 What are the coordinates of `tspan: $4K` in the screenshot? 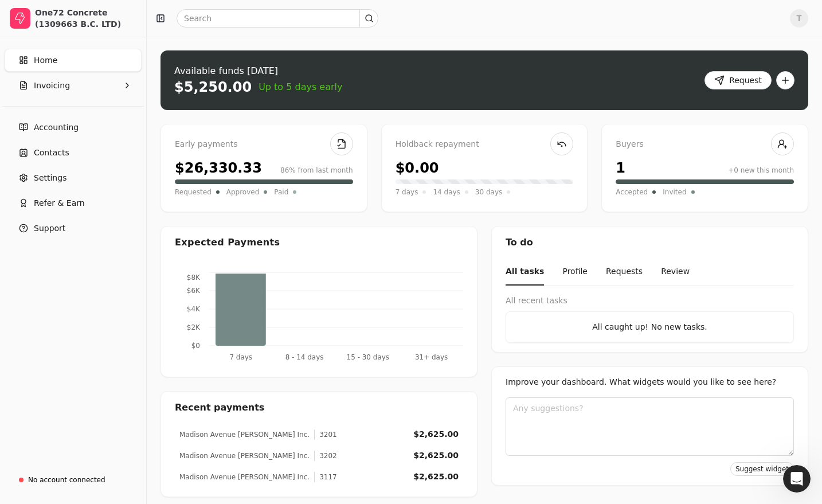 It's located at (194, 309).